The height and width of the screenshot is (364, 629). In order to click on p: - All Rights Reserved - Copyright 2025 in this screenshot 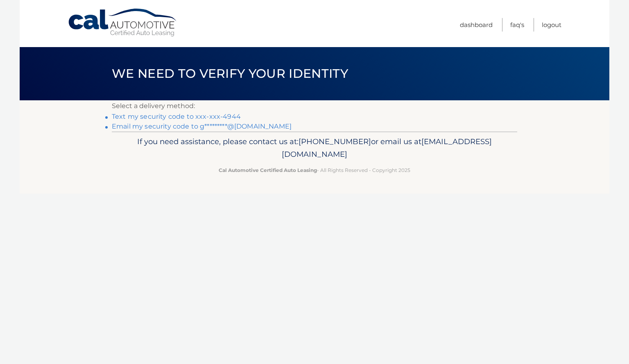, I will do `click(315, 170)`.